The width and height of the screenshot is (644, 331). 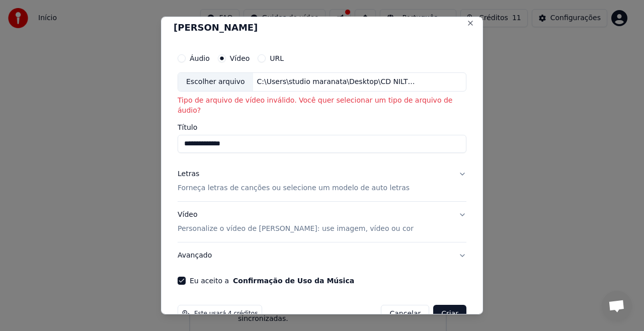 I want to click on label: Vídeo, so click(x=240, y=59).